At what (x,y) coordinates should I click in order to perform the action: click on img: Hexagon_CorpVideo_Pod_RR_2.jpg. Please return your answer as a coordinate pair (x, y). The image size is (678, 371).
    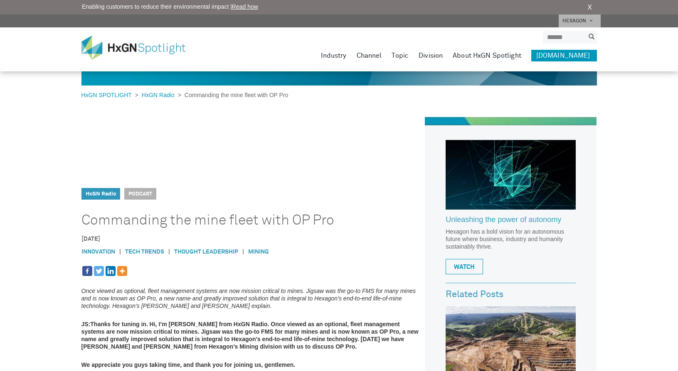
    Looking at the image, I should click on (510, 175).